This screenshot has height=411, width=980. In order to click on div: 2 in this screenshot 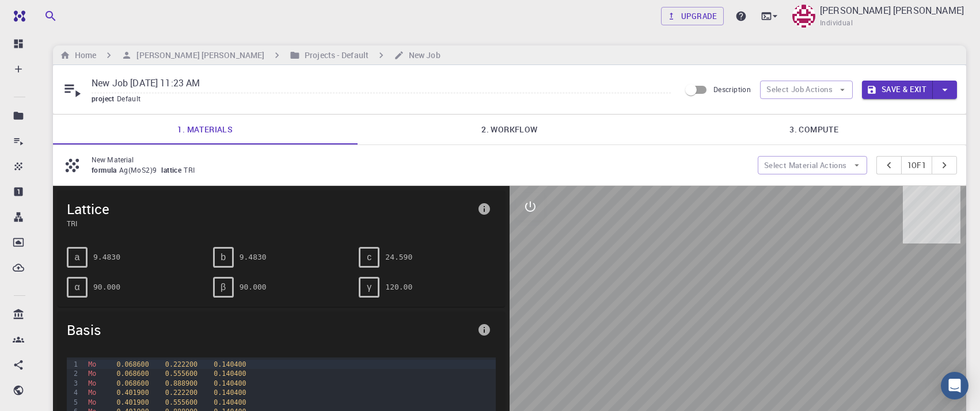, I will do `click(73, 373)`.